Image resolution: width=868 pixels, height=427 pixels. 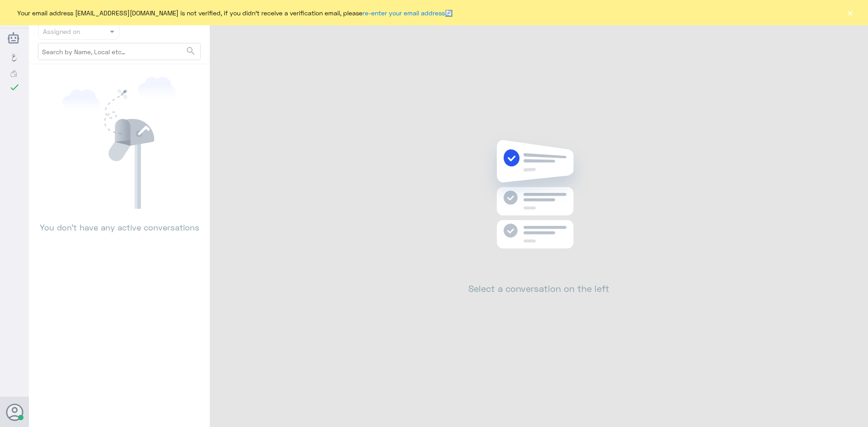 I want to click on button: search, so click(x=191, y=51).